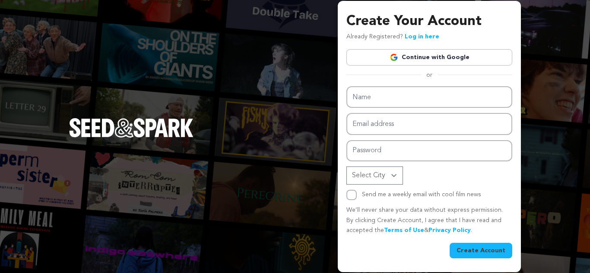  Describe the element at coordinates (481, 251) in the screenshot. I see `button: Create Account` at that location.